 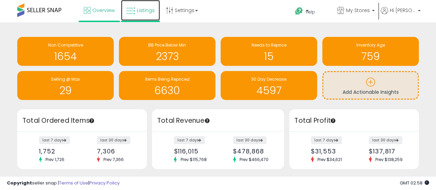 I want to click on span: Prev: $138,259, so click(x=389, y=159).